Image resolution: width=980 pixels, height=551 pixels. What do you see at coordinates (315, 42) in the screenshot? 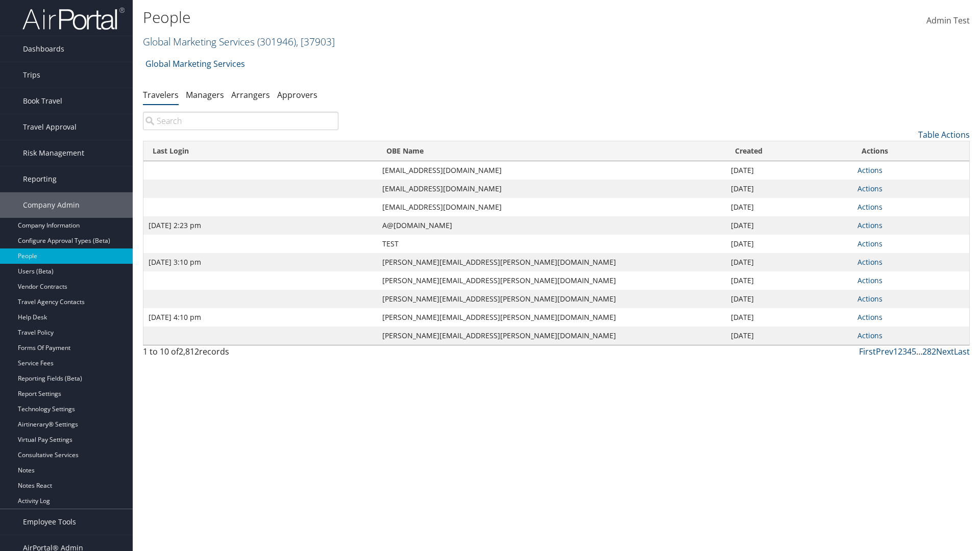
I see `span: , [ 37903 ]` at bounding box center [315, 42].